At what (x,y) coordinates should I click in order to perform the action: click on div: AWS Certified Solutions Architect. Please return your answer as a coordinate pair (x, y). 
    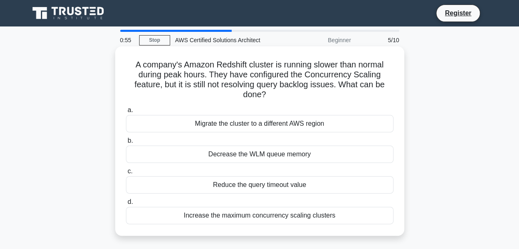
    Looking at the image, I should click on (227, 40).